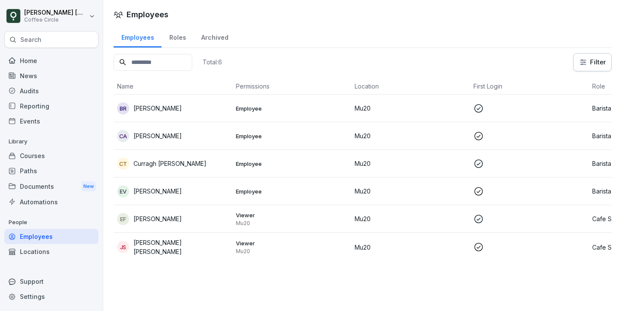  What do you see at coordinates (529, 86) in the screenshot?
I see `th: First Login` at bounding box center [529, 86].